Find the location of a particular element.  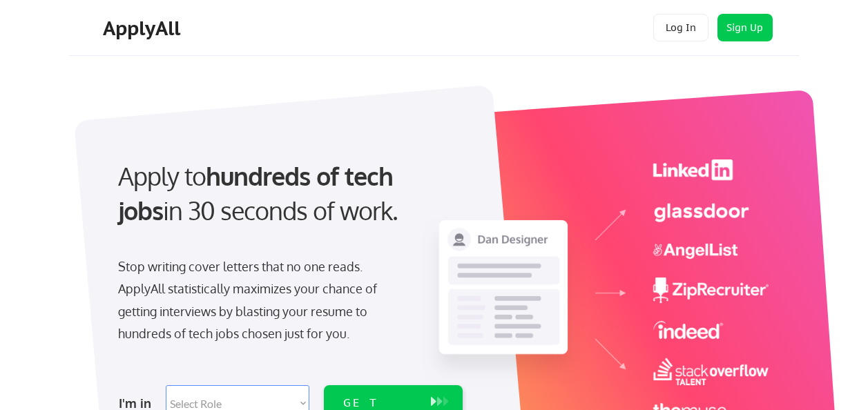

button: Sign Up is located at coordinates (745, 28).